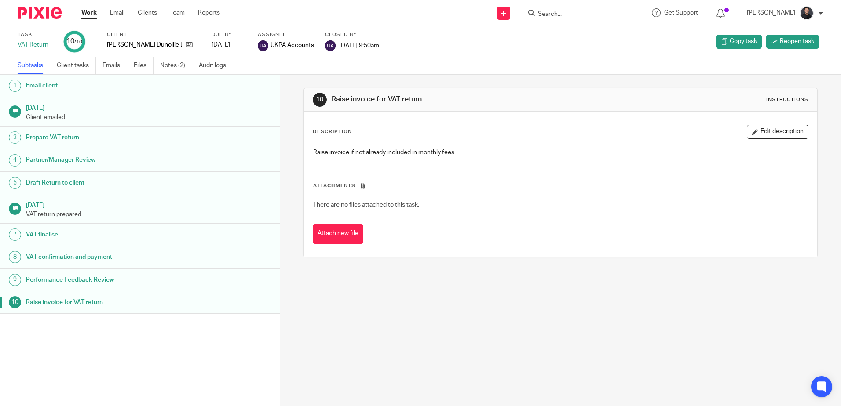 The image size is (841, 406). What do you see at coordinates (108, 257) in the screenshot?
I see `h1: VAT confirmation and payment` at bounding box center [108, 257].